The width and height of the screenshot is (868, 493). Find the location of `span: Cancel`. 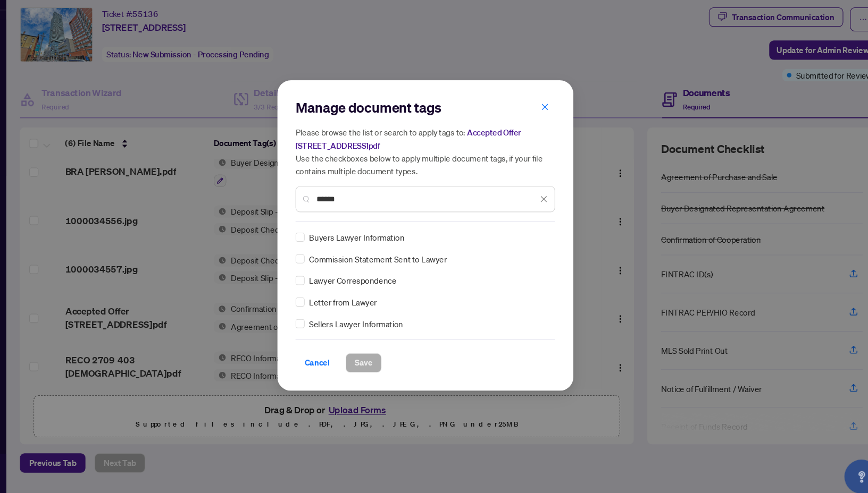

span: Cancel is located at coordinates (332, 366).